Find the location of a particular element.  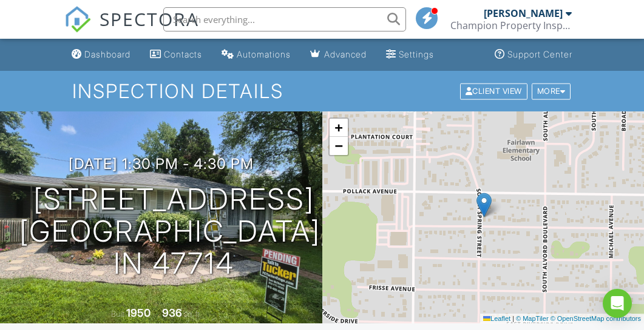

img: The Best Home Inspection Software - Spectora is located at coordinates (78, 20).